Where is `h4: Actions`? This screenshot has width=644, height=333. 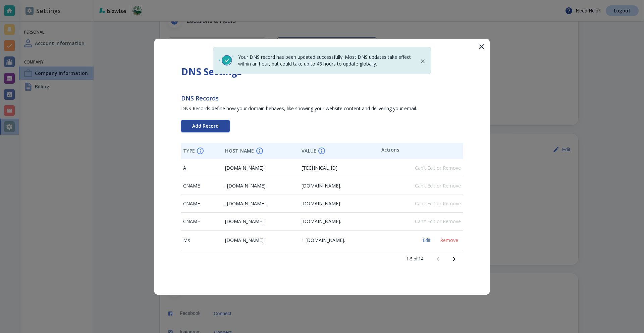 h4: Actions is located at coordinates (391, 150).